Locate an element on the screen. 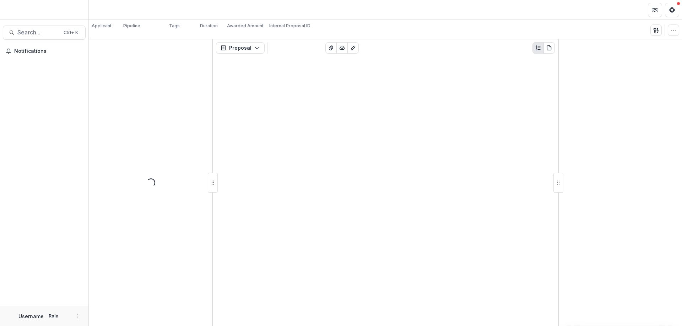 The image size is (682, 326). p: Internal Proposal ID is located at coordinates (290, 26).